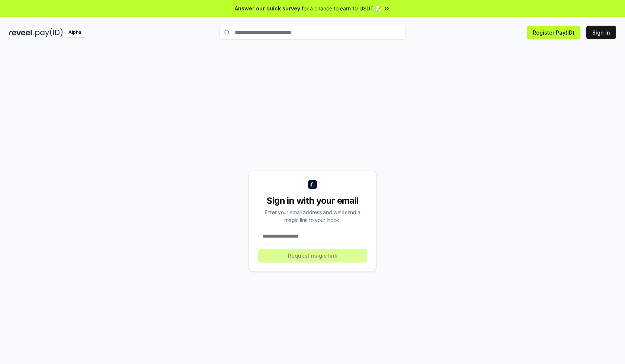 The image size is (625, 364). I want to click on img: pay_id, so click(49, 32).